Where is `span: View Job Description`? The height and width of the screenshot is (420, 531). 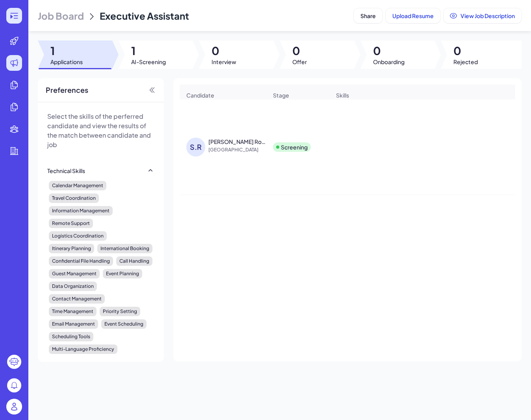
span: View Job Description is located at coordinates (487, 16).